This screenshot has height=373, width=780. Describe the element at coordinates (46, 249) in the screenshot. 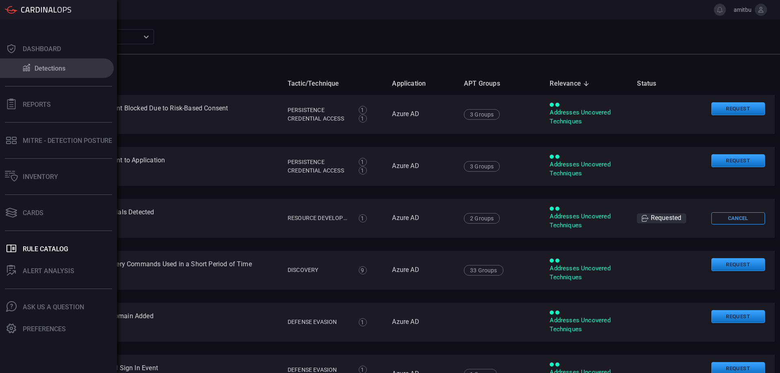

I see `div: Rule Catalog` at that location.